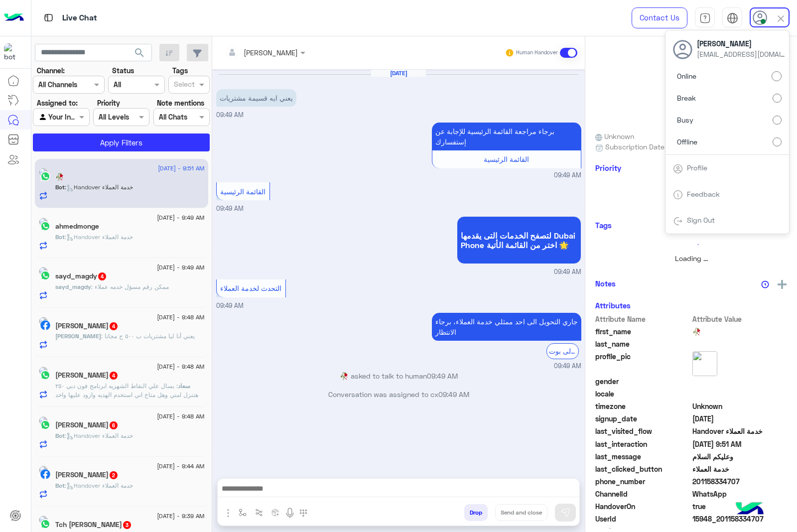 Image resolution: width=797 pixels, height=532 pixels. I want to click on span: 2025-08-18T06:51:10.529Z, so click(739, 444).